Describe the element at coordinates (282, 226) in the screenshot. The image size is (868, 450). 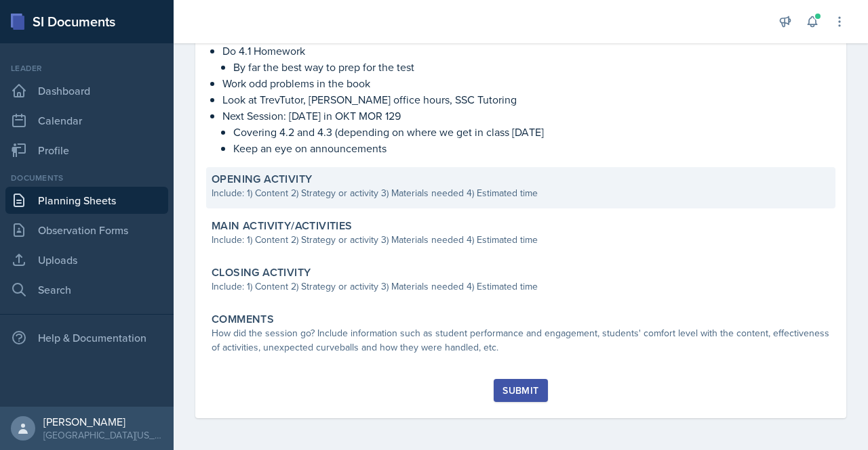
I see `label: Main Activity/Activities` at that location.